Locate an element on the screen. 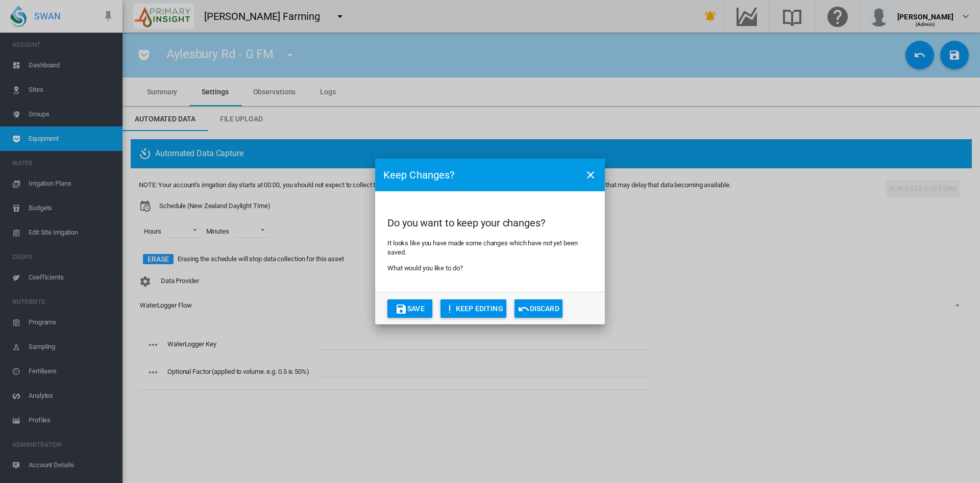 The image size is (980, 483). md-icon: icon-close is located at coordinates (590, 175).